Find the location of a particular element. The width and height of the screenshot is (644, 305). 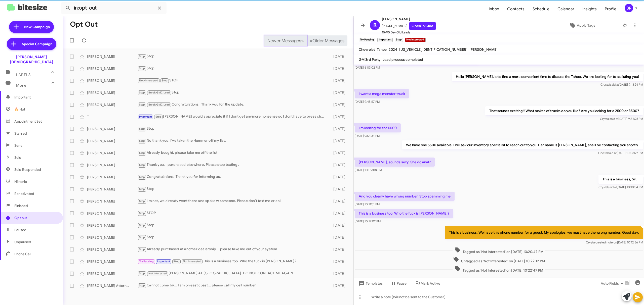

span: 2024 is located at coordinates (393, 50).